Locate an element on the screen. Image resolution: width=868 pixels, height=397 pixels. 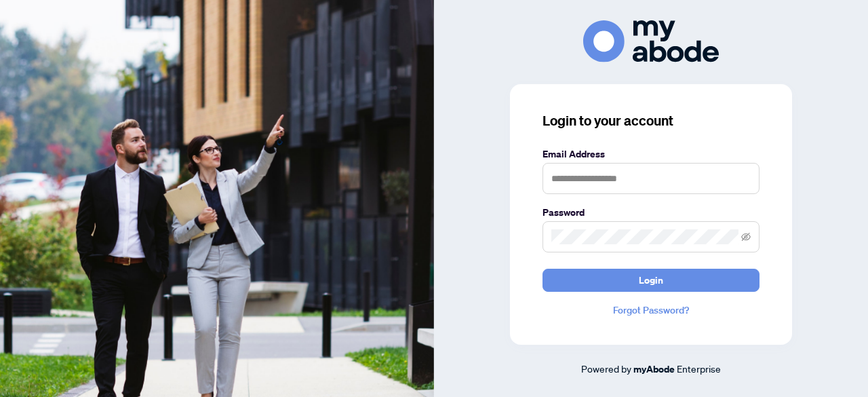
a: Forgot Password? is located at coordinates (651, 310).